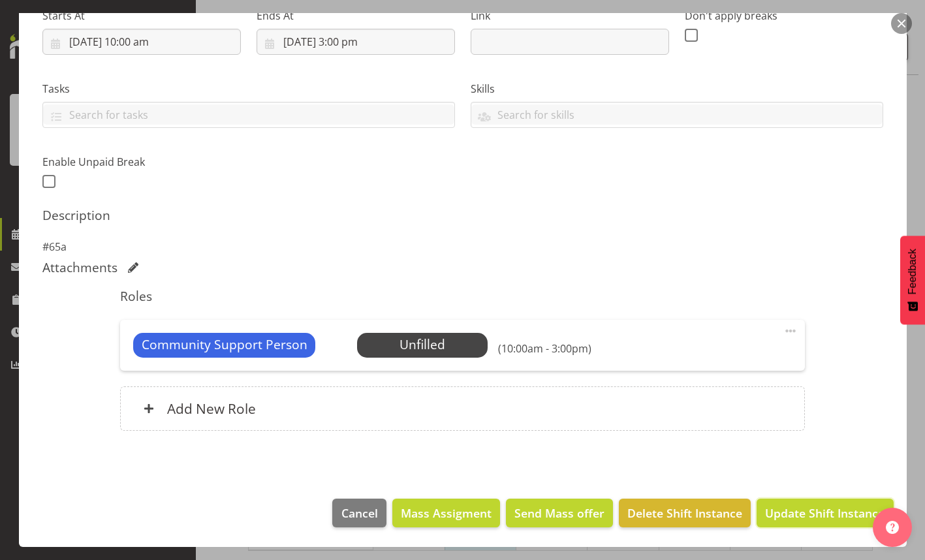  I want to click on label: Link, so click(570, 16).